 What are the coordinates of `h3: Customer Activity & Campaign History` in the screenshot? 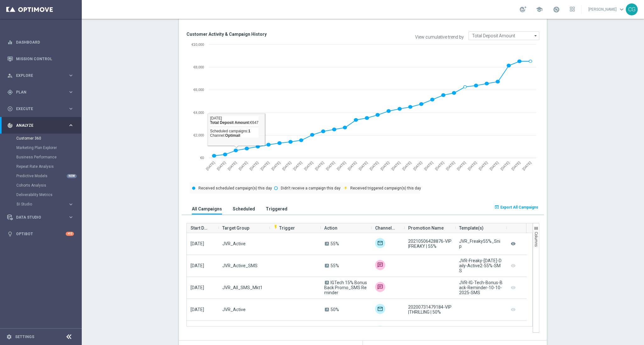 It's located at (272, 34).